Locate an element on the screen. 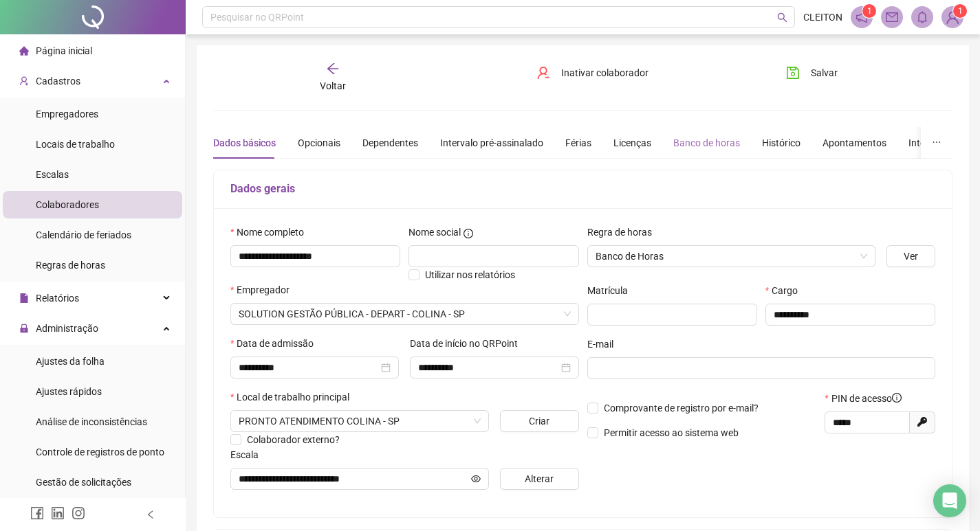 This screenshot has height=531, width=980. div: Intervalo pré-assinalado is located at coordinates (492, 143).